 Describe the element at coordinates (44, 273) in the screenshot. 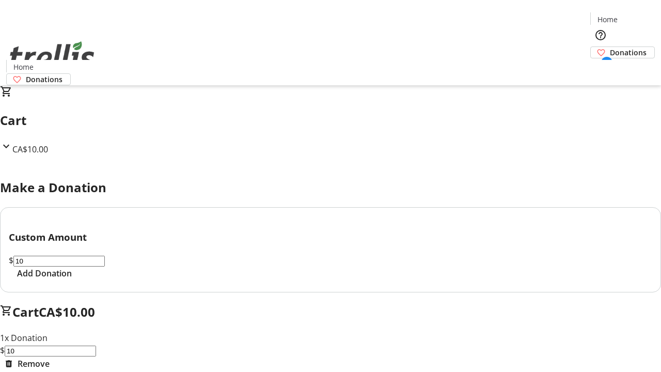

I see `button: Add Donation` at that location.